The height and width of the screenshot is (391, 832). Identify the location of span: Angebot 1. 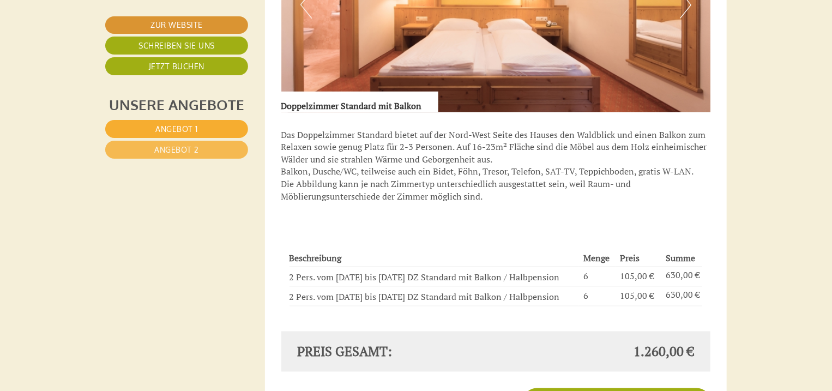
(177, 129).